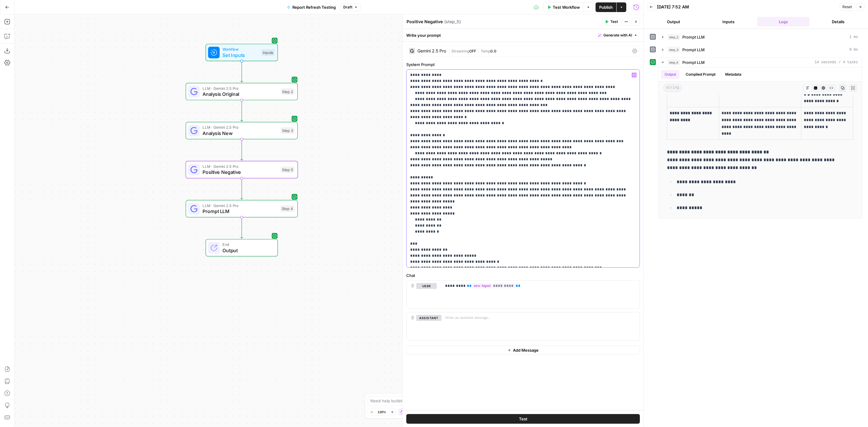  What do you see at coordinates (486, 51) in the screenshot?
I see `span: Temp` at bounding box center [486, 51].